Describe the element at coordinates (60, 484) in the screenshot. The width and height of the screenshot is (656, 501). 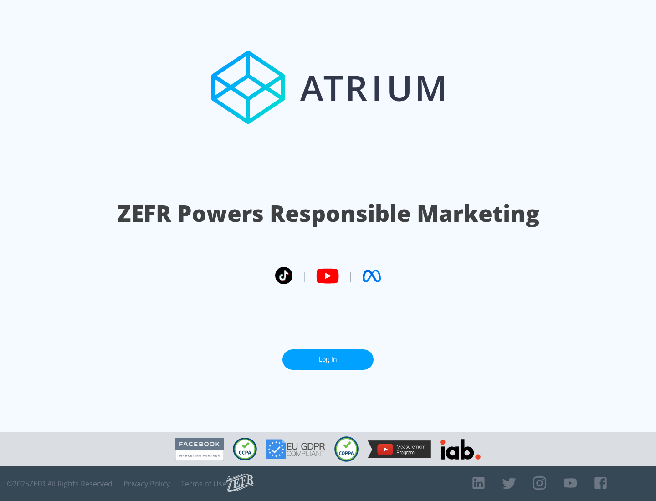
I see `span: © 2025 ZEFR All Rights Reserved` at that location.